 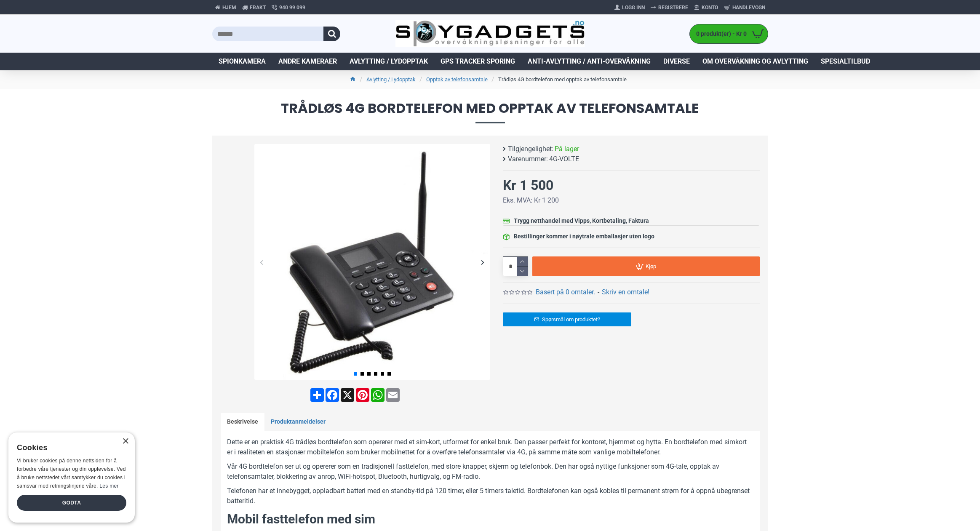 What do you see at coordinates (755, 61) in the screenshot?
I see `a: Om overvåkning og avlytting` at bounding box center [755, 61].